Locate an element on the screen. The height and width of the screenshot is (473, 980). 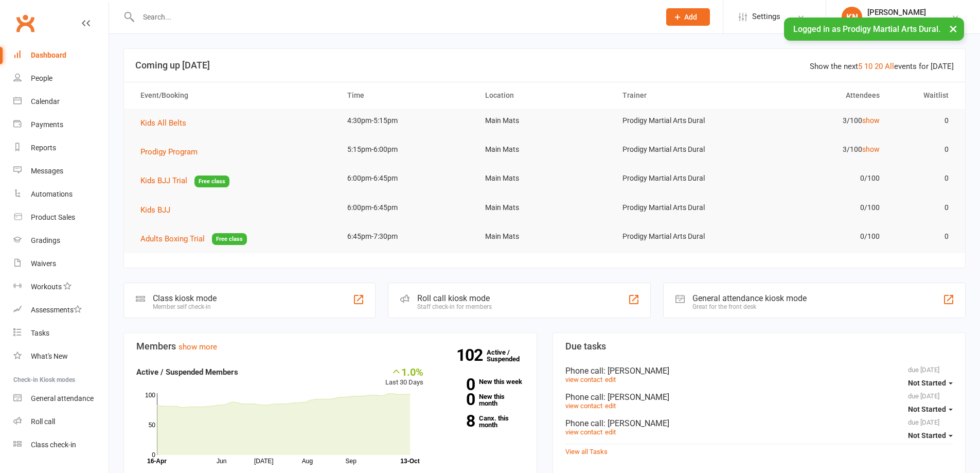
div: Assessments is located at coordinates (56, 309).